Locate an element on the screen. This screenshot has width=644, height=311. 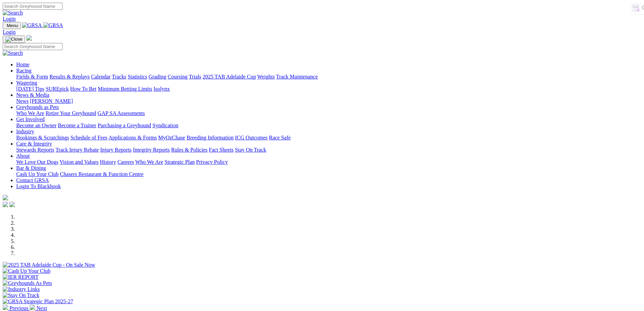
img: chevron-left-pager-white.svg is located at coordinates (5, 307).